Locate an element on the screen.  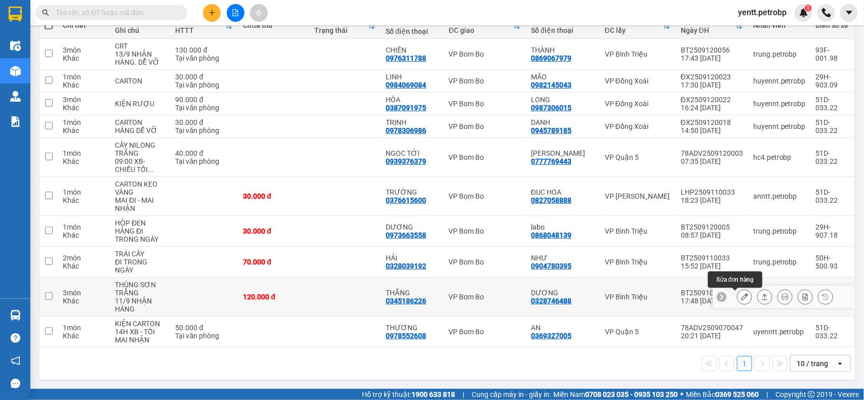
img: logo-vxr is located at coordinates (15, 14).